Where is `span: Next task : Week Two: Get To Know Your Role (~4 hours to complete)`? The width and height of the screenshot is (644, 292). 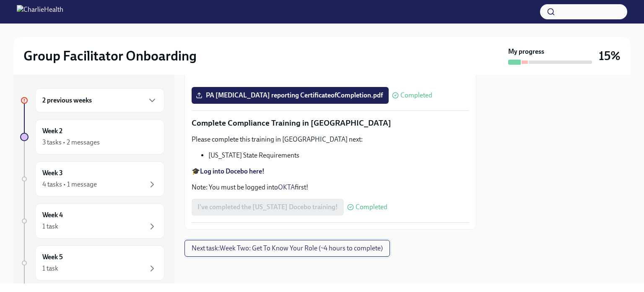
span: Next task : Week Two: Get To Know Your Role (~4 hours to complete) is located at coordinates (287, 248).